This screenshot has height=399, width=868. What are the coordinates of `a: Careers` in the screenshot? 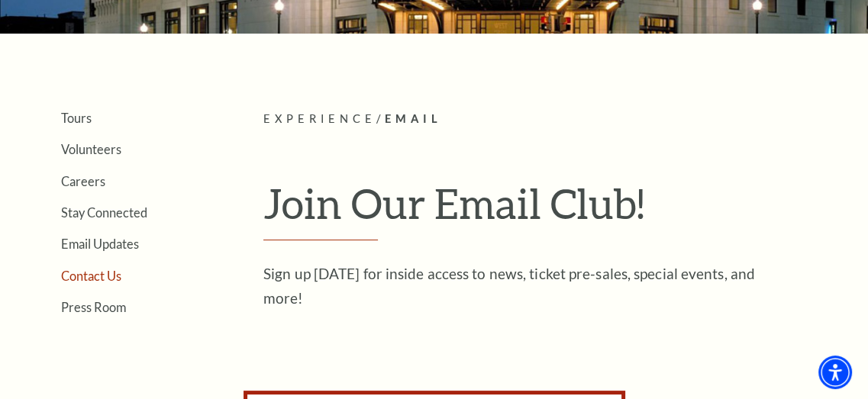 It's located at (83, 180).